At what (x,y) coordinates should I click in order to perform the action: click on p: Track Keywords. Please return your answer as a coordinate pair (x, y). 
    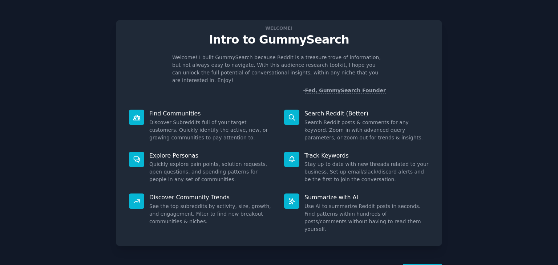
    Looking at the image, I should click on (366, 155).